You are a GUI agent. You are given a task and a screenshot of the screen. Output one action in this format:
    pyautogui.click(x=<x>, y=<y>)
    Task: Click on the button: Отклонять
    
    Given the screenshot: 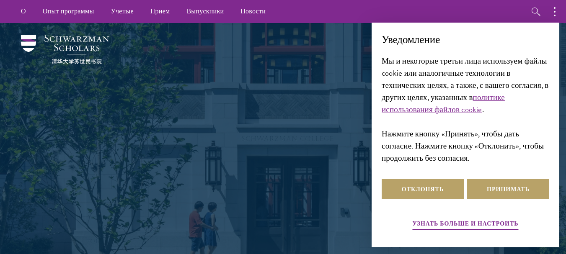 What is the action you would take?
    pyautogui.click(x=423, y=189)
    